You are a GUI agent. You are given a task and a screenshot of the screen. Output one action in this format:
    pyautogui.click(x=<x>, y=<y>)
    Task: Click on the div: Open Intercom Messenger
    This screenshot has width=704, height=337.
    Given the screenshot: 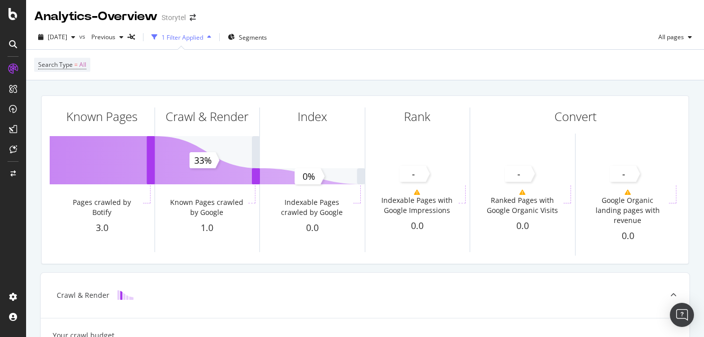 What is the action you would take?
    pyautogui.click(x=682, y=315)
    